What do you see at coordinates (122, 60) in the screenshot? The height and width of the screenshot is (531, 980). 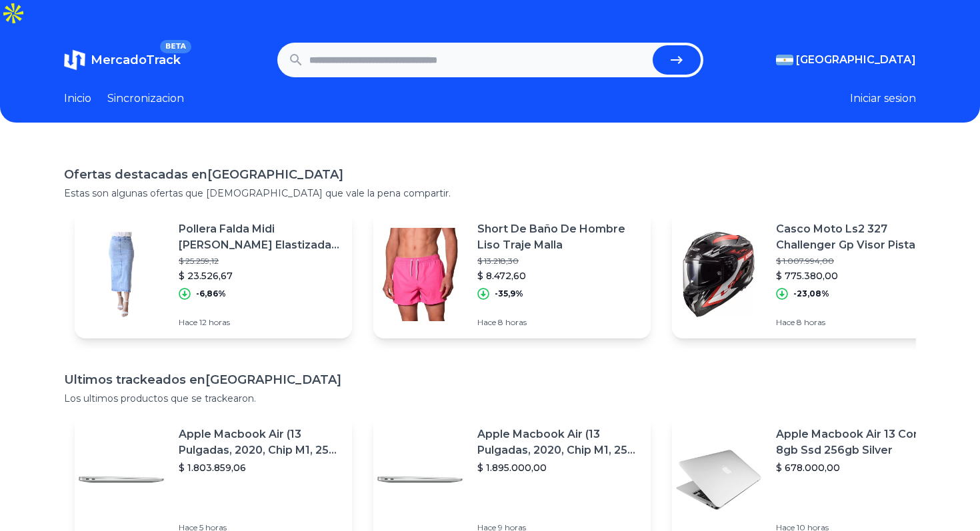 I see `a: MercadoTrackBETA` at bounding box center [122, 60].